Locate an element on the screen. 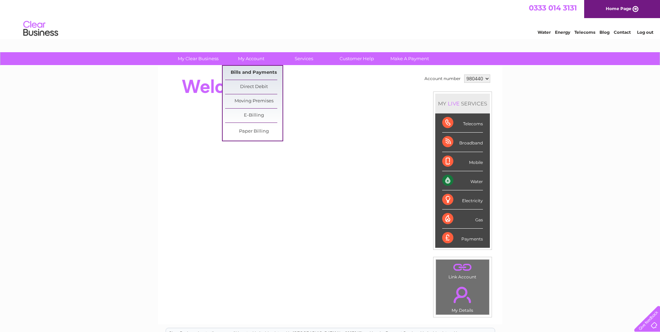 This screenshot has height=332, width=660. a: Telecoms is located at coordinates (585, 32).